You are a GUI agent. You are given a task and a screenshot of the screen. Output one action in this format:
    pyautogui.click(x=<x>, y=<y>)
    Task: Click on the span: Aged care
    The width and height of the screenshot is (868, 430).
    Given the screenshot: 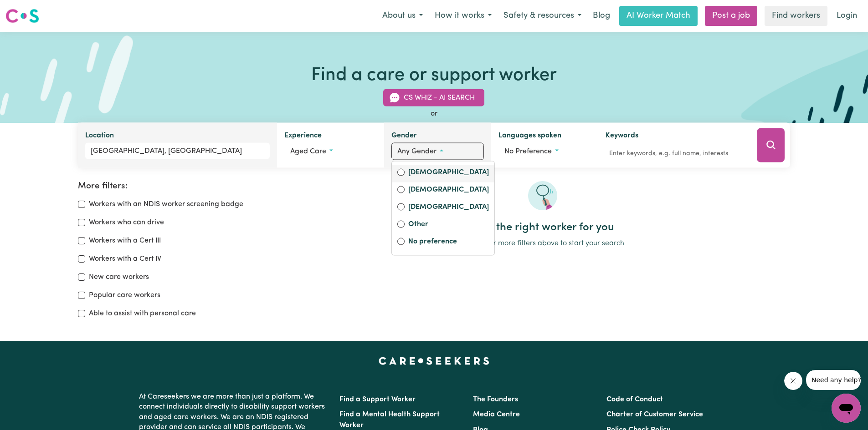 What is the action you would take?
    pyautogui.click(x=308, y=152)
    